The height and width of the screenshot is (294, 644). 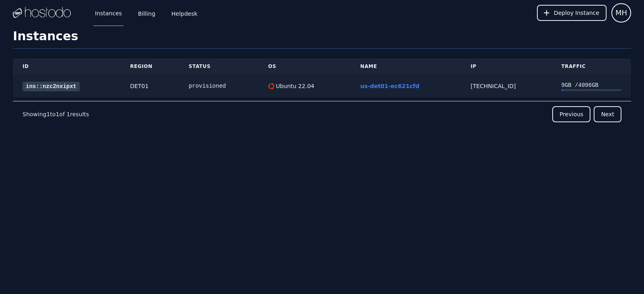 What do you see at coordinates (621, 13) in the screenshot?
I see `span: MH` at bounding box center [621, 13].